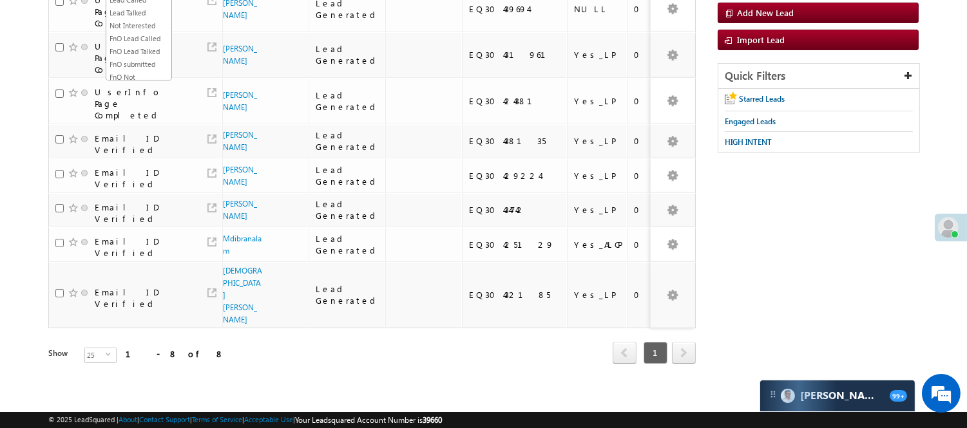  I want to click on a: Terms of Service, so click(217, 419).